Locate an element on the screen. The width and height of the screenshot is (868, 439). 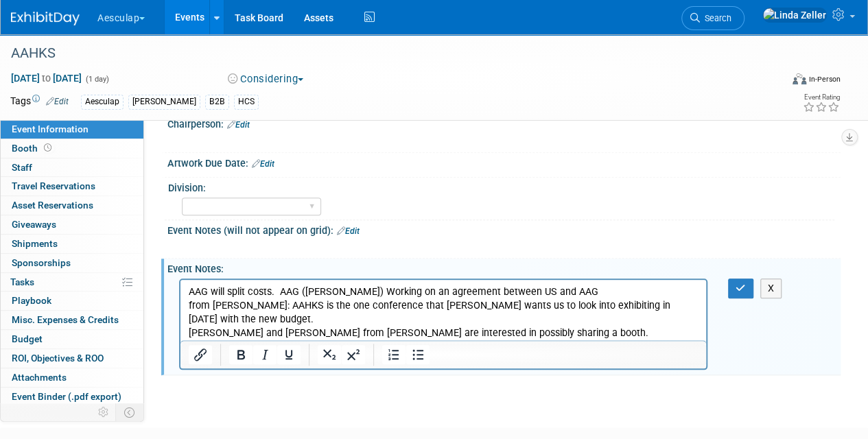
span: Tasks is located at coordinates (22, 282).